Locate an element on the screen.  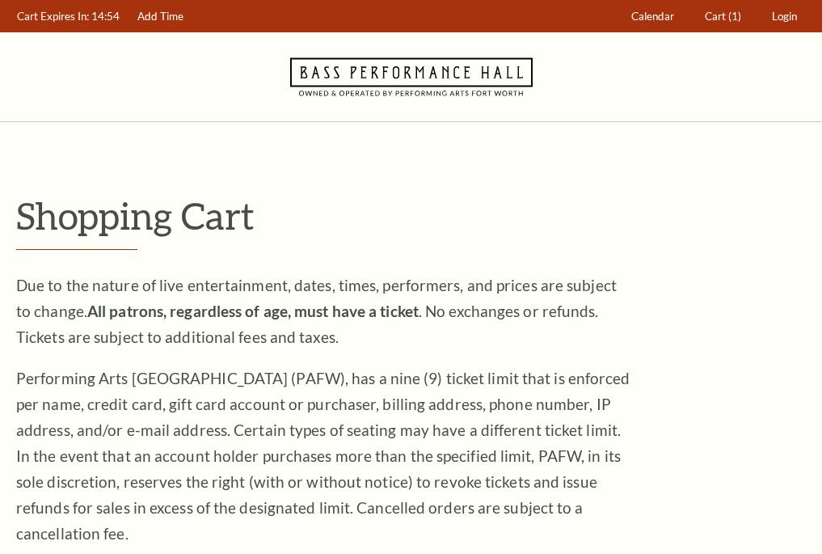
span: Due to the nature of live entertainment, dates, times, performers, and prices are subject to chan... is located at coordinates (316, 310).